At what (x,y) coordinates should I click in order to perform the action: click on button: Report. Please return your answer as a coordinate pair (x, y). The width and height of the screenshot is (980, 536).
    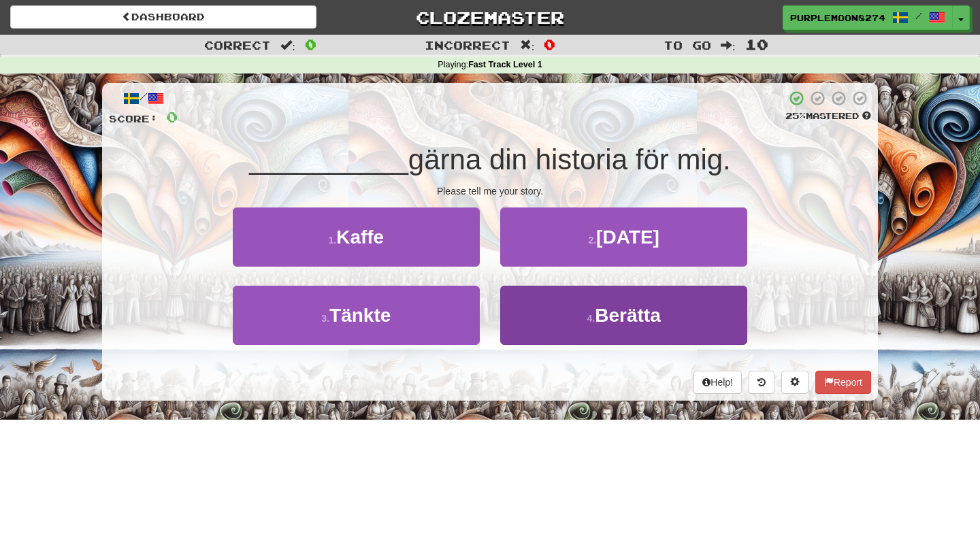
    Looking at the image, I should click on (843, 383).